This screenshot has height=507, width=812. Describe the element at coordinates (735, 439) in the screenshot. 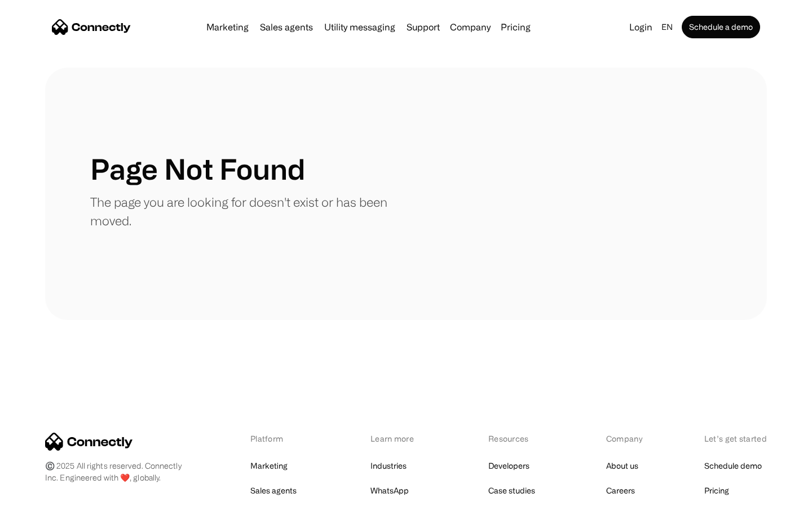

I see `div: Let’s get started` at that location.